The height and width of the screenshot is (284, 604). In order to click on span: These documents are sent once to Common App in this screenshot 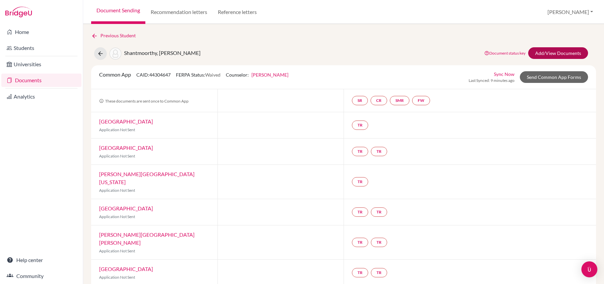, I will do `click(144, 101)`.